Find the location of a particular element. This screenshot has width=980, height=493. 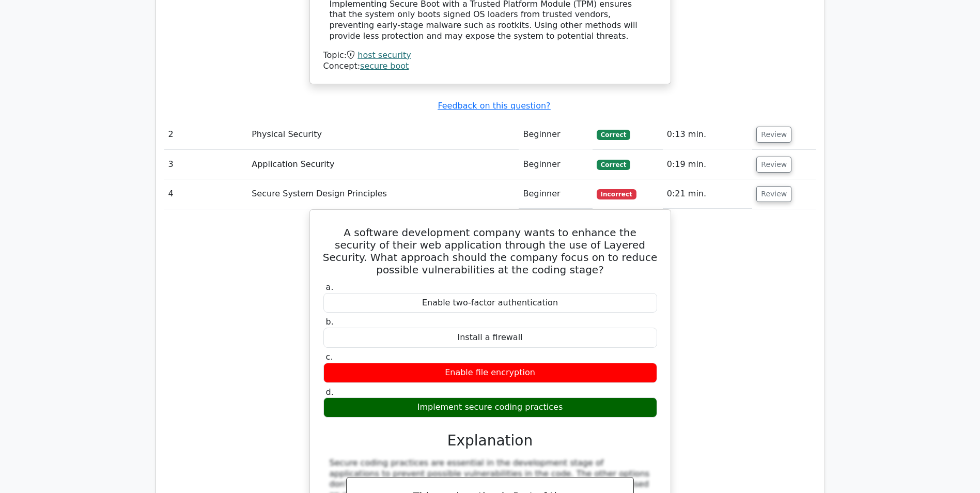

td: Physical Security is located at coordinates (383, 134).